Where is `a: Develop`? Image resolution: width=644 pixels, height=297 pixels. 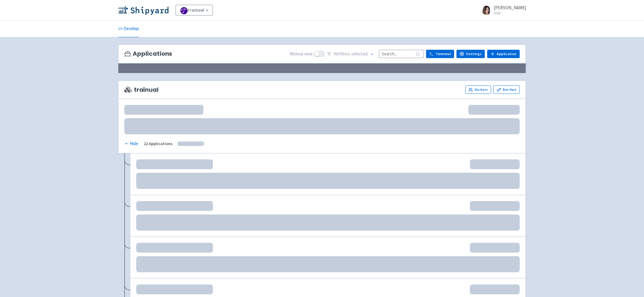 a: Develop is located at coordinates (128, 29).